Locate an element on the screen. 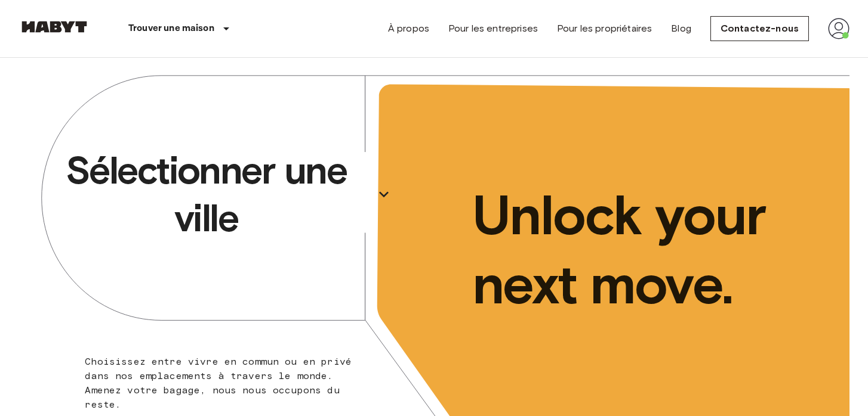 Image resolution: width=868 pixels, height=416 pixels. img: avatar is located at coordinates (838, 29).